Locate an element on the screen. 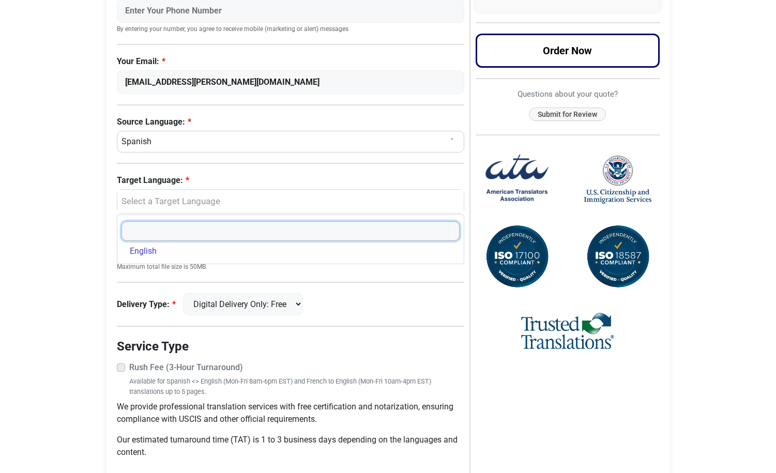  label: Delivery Type: is located at coordinates (146, 305).